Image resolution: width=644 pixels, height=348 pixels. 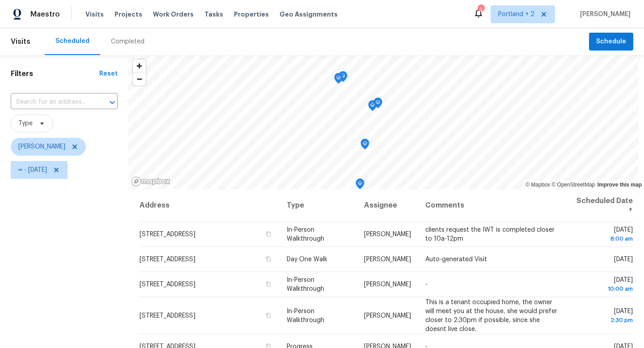 I want to click on a: OpenStreetMap, so click(x=573, y=185).